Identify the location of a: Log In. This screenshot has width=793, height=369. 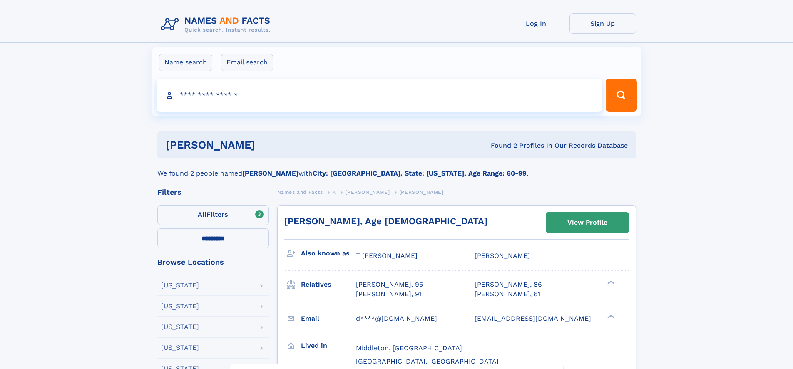
(536, 23).